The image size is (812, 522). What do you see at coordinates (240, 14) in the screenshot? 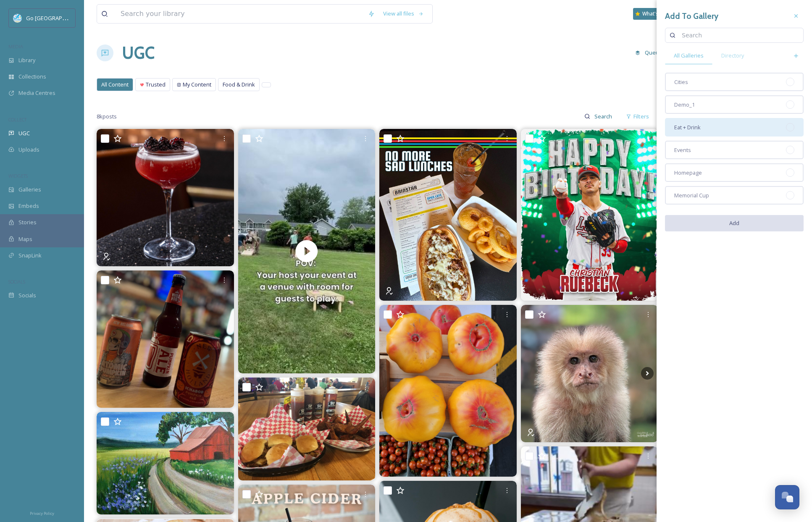
I see `input: Search your library` at bounding box center [240, 14].